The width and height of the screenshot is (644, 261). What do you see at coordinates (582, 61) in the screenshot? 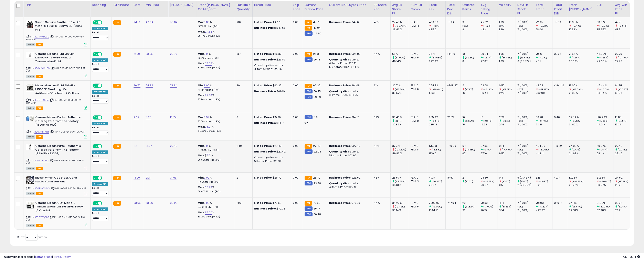
I see `div: 20.68%` at bounding box center [582, 61].